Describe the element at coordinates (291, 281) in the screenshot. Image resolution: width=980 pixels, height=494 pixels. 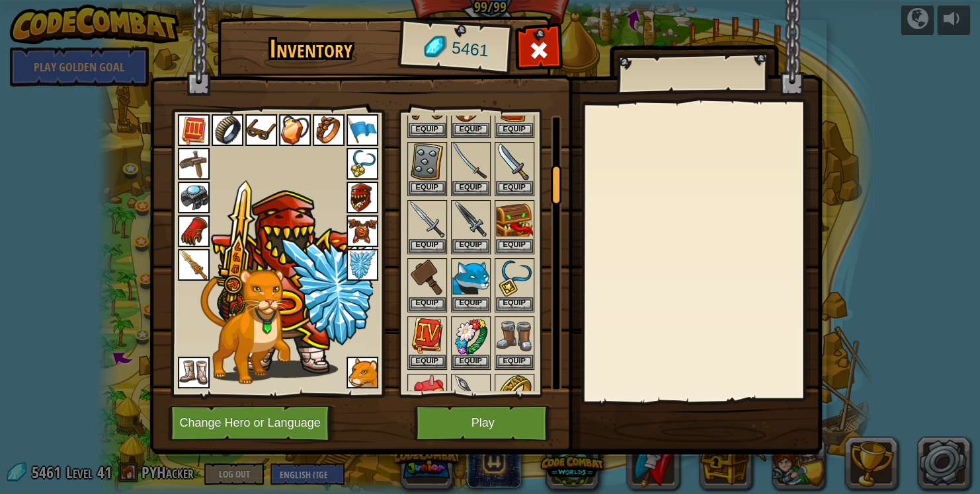
I see `img: deflector-male.png` at that location.